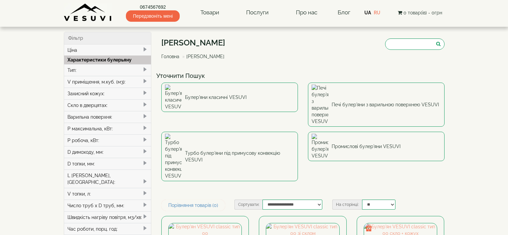  Describe the element at coordinates (229, 156) in the screenshot. I see `a: Турбо булер'яни під примусову конвекцію VESUVI Турбо булер'яни під примусову конвекцію VESUVI` at that location.